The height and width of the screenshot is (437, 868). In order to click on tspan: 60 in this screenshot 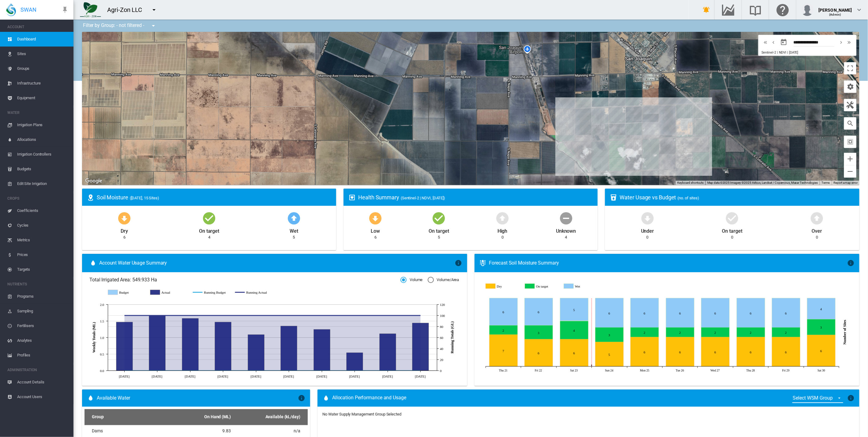, I will do `click(442, 338)`.